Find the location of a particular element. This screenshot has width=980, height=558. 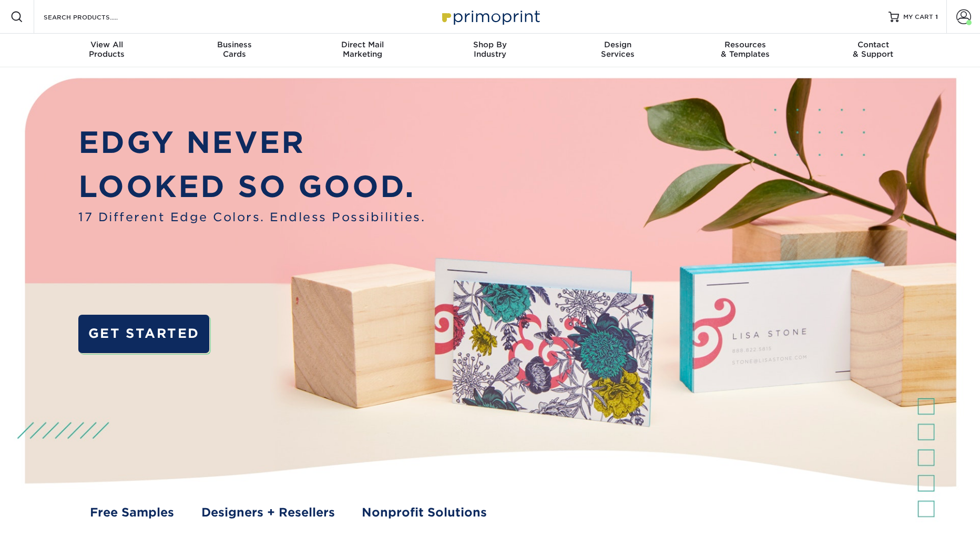

a: Shop ByIndustry is located at coordinates (490, 50).